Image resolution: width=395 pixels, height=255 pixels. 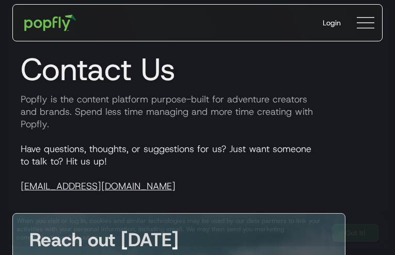 What do you see at coordinates (332, 23) in the screenshot?
I see `a: Login` at bounding box center [332, 23].